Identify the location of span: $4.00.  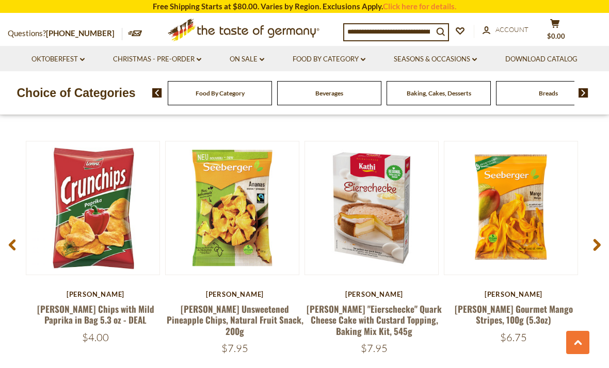
(95, 337).